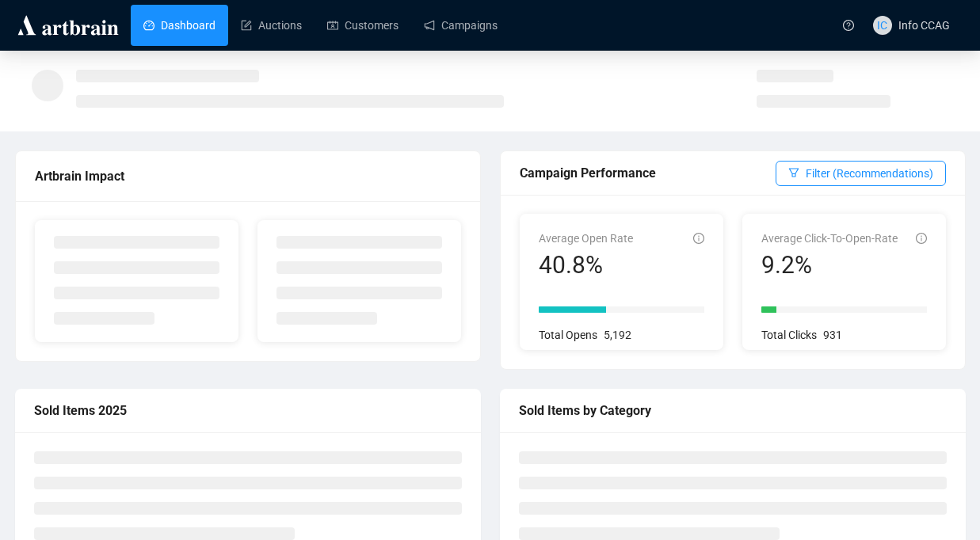 This screenshot has height=540, width=980. What do you see at coordinates (248, 410) in the screenshot?
I see `div: Sold Items 2025` at bounding box center [248, 410].